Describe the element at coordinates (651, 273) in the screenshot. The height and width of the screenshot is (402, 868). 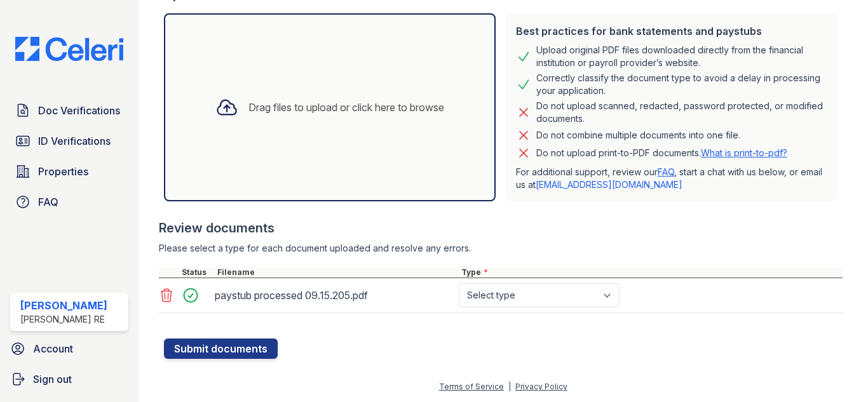
I see `div: Type` at that location.